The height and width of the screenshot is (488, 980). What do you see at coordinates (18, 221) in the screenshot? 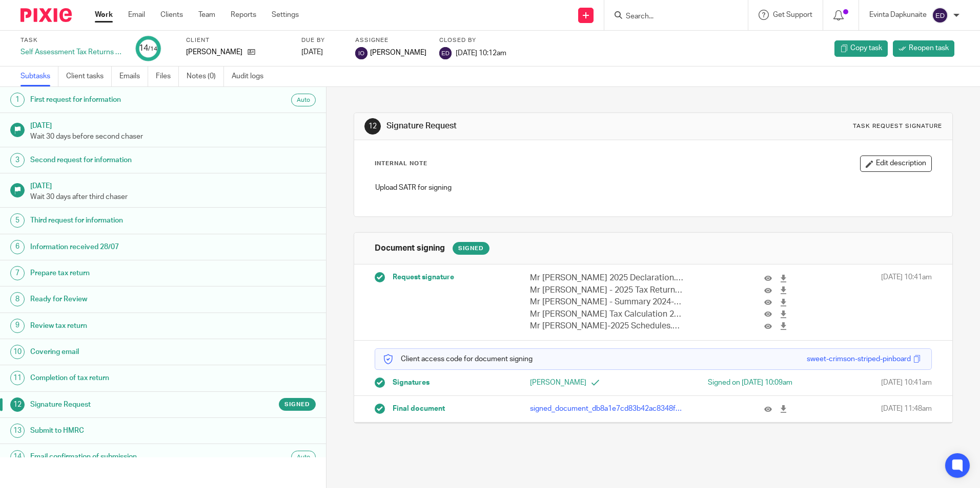
I see `div: 5` at bounding box center [18, 221].